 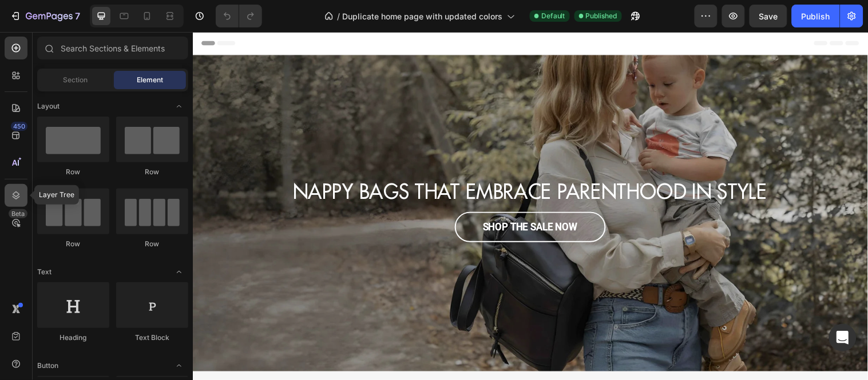 What do you see at coordinates (239, 16) in the screenshot?
I see `div: Undo/Redo` at bounding box center [239, 16].